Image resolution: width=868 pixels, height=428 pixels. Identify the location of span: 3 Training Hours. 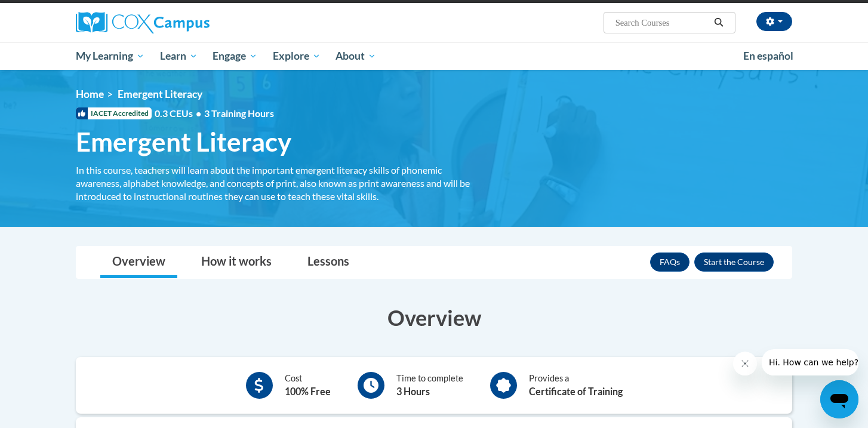
(239, 113).